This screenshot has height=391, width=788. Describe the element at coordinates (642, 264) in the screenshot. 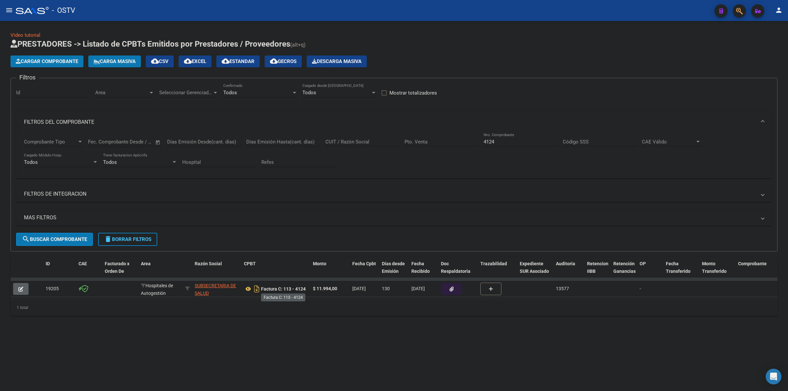

I see `span: OP` at that location.